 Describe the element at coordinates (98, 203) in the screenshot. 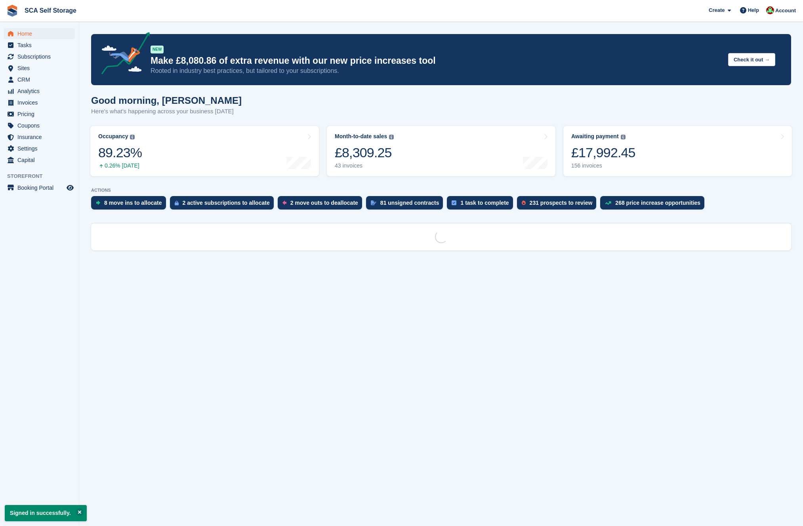

I see `img: move_ins_to_allocate_icon-fdf77a2bb77ea45bf5b3d319d69a93e2d87916cf1d5bf7949dd705db3b84f3ca.svg` at that location.